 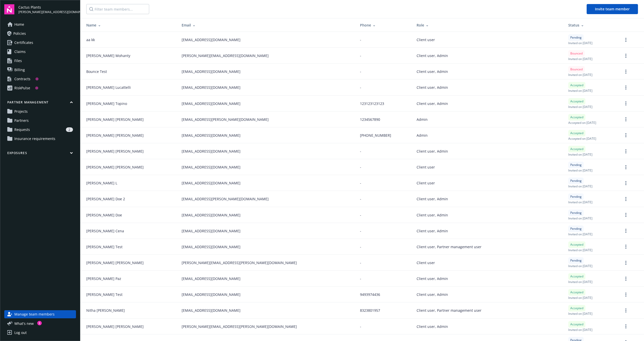 I want to click on span: Certificates, so click(x=23, y=42).